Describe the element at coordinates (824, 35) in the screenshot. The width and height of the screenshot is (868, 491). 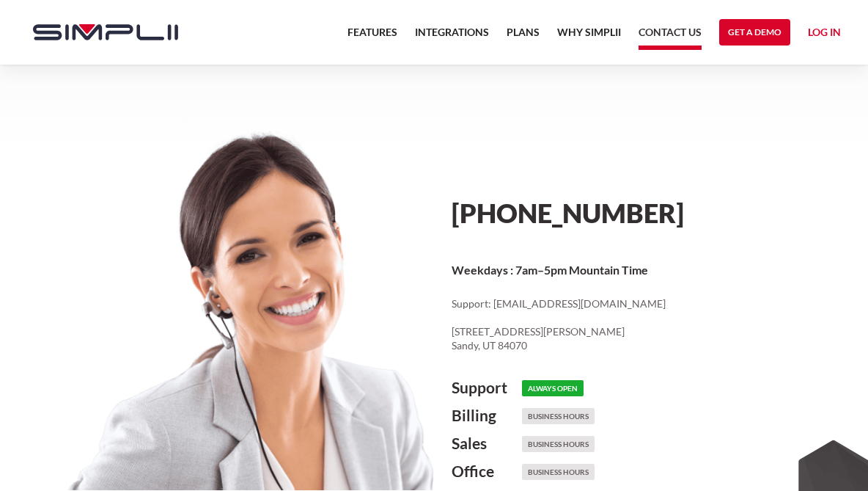
I see `a: Log in` at that location.